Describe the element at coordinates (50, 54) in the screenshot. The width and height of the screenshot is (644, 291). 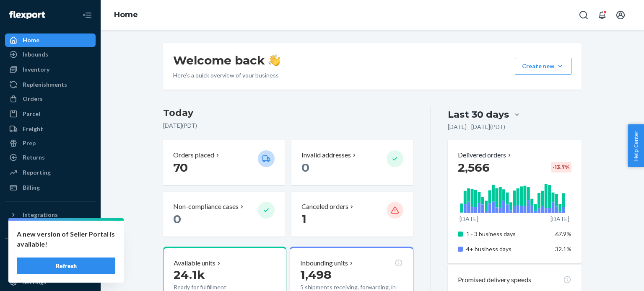
I see `a: Inbounds` at that location.